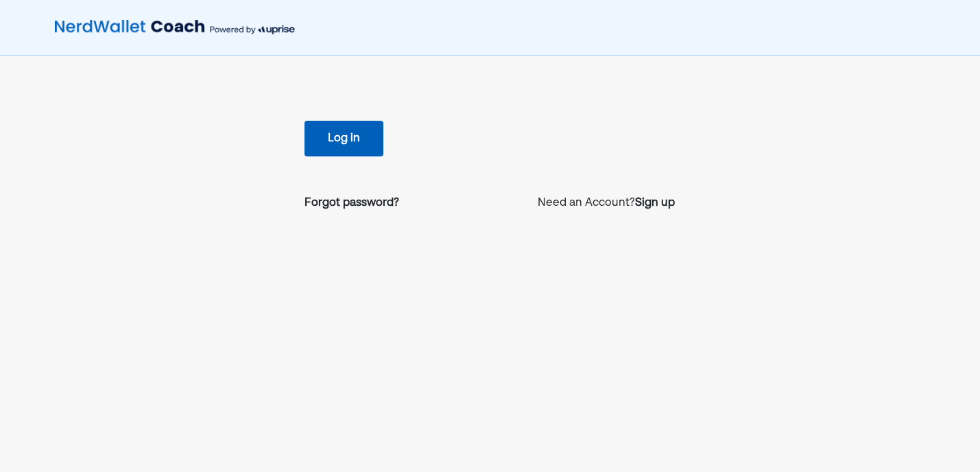 The image size is (980, 472). Describe the element at coordinates (606, 203) in the screenshot. I see `p: Need an Account?` at that location.